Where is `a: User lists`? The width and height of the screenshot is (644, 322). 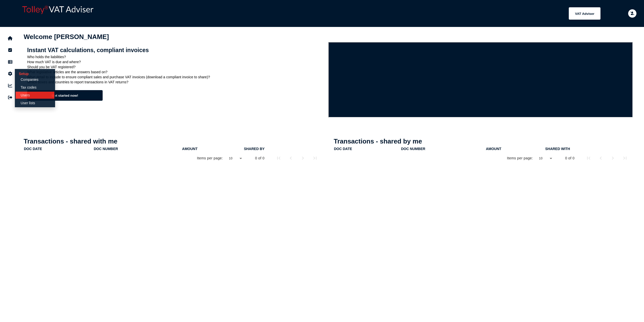 a: User lists is located at coordinates (35, 103).